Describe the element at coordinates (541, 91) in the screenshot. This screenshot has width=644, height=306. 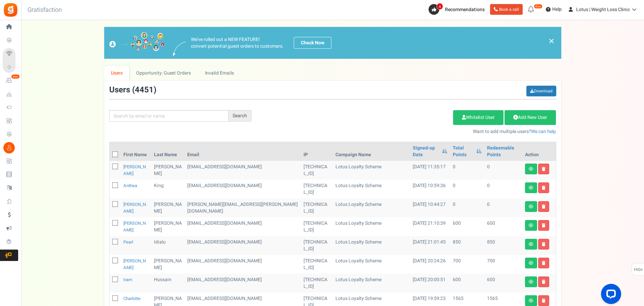
I see `a: Download` at that location.